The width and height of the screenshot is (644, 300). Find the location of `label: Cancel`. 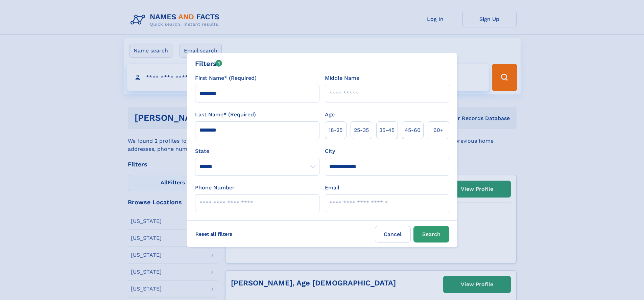

label: Cancel is located at coordinates (393, 234).